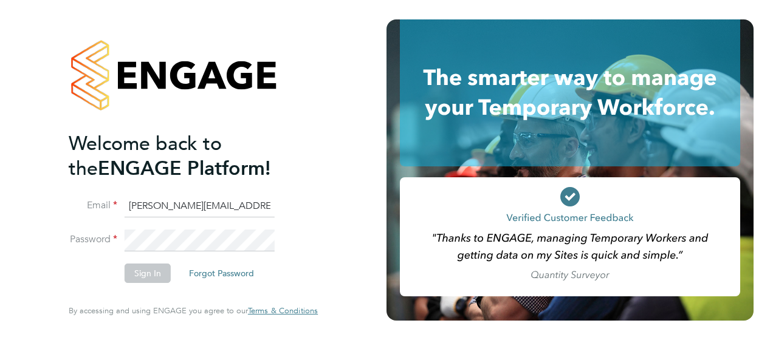 This screenshot has width=773, height=340. Describe the element at coordinates (187, 156) in the screenshot. I see `h2: ENGAGE Platform!` at that location.